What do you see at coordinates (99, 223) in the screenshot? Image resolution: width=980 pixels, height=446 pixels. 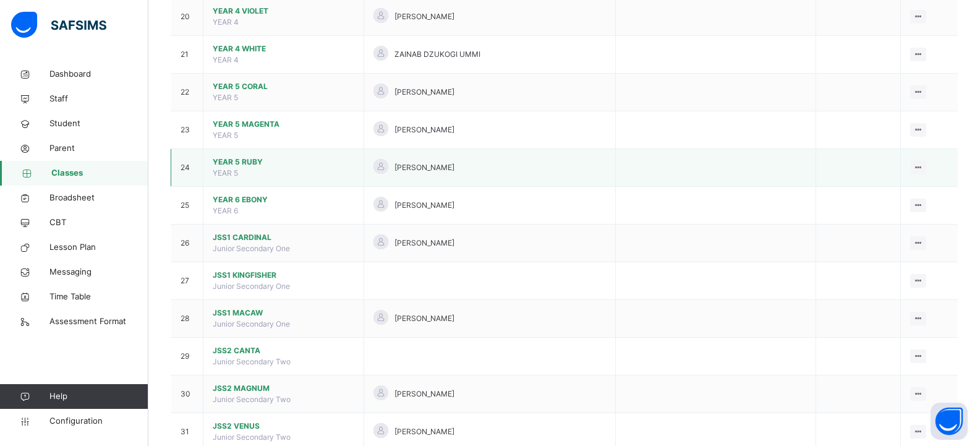 I see `span: CBT` at bounding box center [99, 223].